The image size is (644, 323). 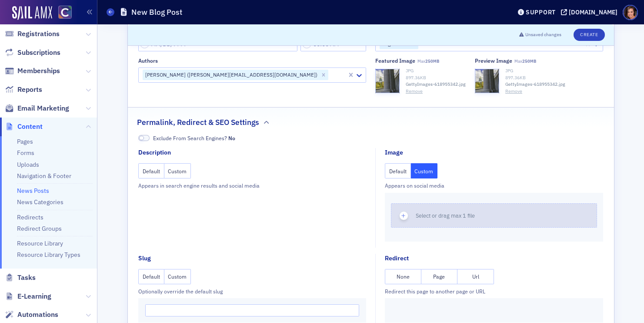 What do you see at coordinates (39, 34) in the screenshot?
I see `span: Registrations` at bounding box center [39, 34].